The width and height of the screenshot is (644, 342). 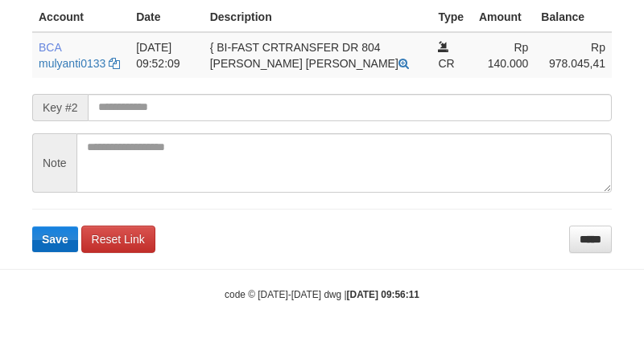 I want to click on button: Save, so click(x=55, y=240).